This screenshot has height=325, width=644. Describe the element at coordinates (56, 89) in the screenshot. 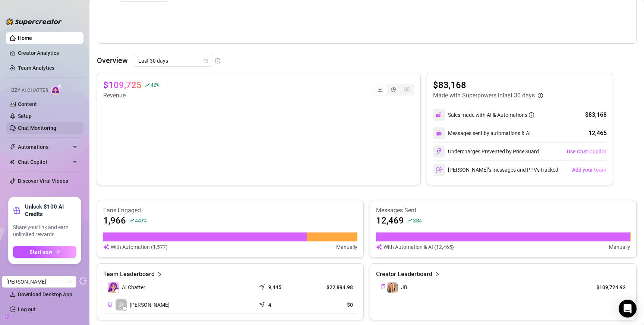

I see `img: AI Chatter` at that location.